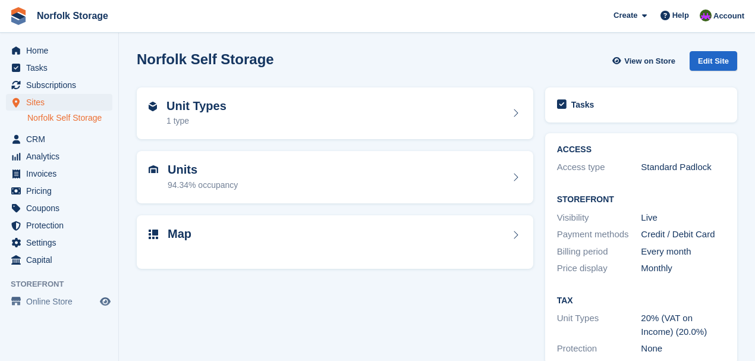  I want to click on a: Map, so click(335, 242).